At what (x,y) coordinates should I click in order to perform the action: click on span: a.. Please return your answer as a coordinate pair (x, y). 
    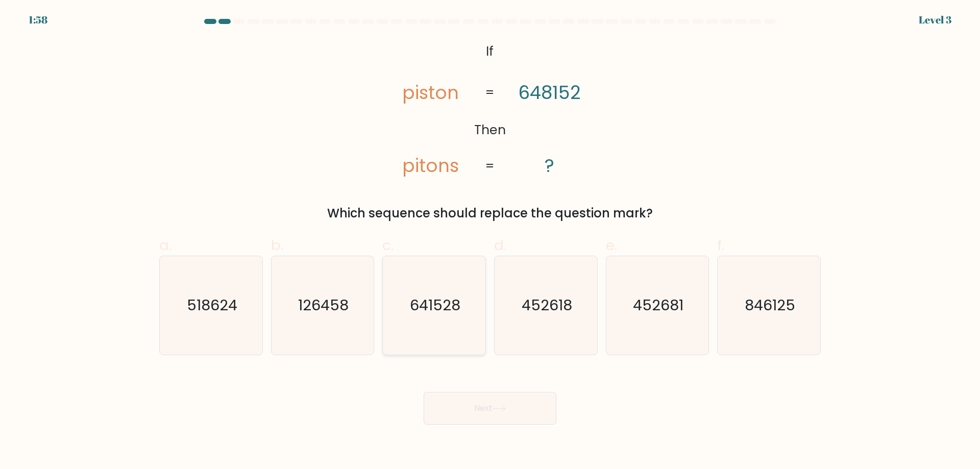
    Looking at the image, I should click on (165, 245).